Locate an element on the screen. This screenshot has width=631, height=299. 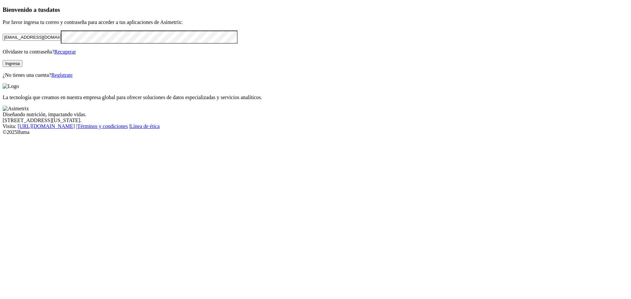
div: © 2025 Iluma is located at coordinates (315, 132).